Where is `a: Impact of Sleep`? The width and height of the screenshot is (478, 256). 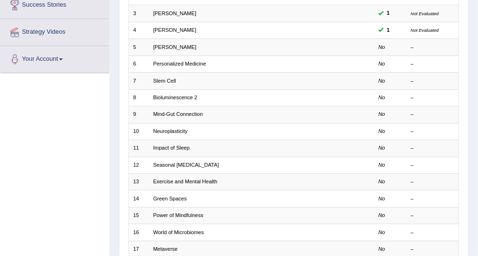 a: Impact of Sleep is located at coordinates (171, 148).